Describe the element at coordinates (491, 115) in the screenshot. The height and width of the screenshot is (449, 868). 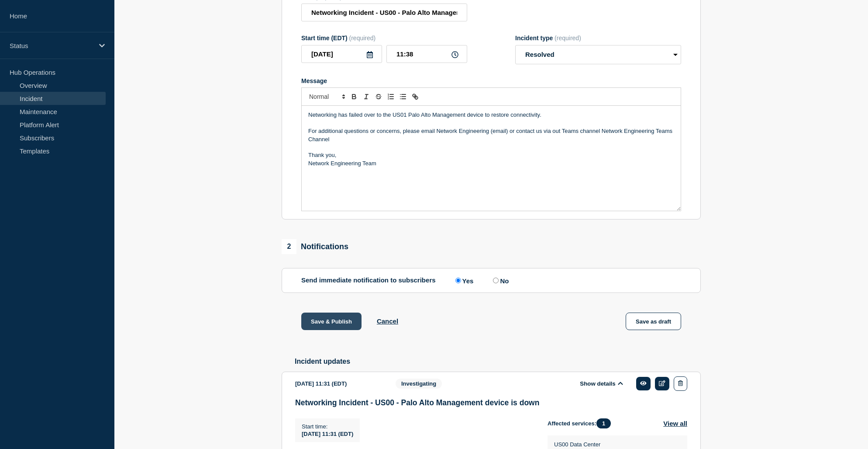
I see `p: Networking has failed over to the US01 Palo Alto Management device to restore connectivity.` at that location.